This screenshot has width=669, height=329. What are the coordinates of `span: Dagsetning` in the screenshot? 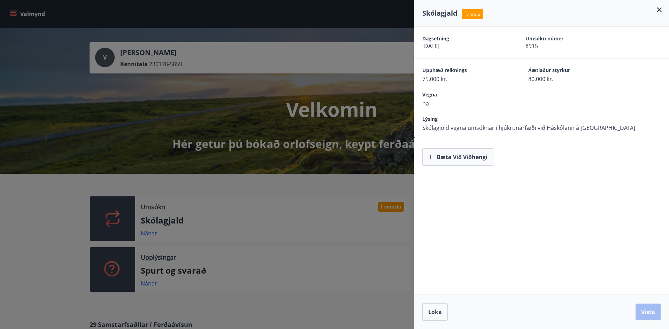 It's located at (462, 39).